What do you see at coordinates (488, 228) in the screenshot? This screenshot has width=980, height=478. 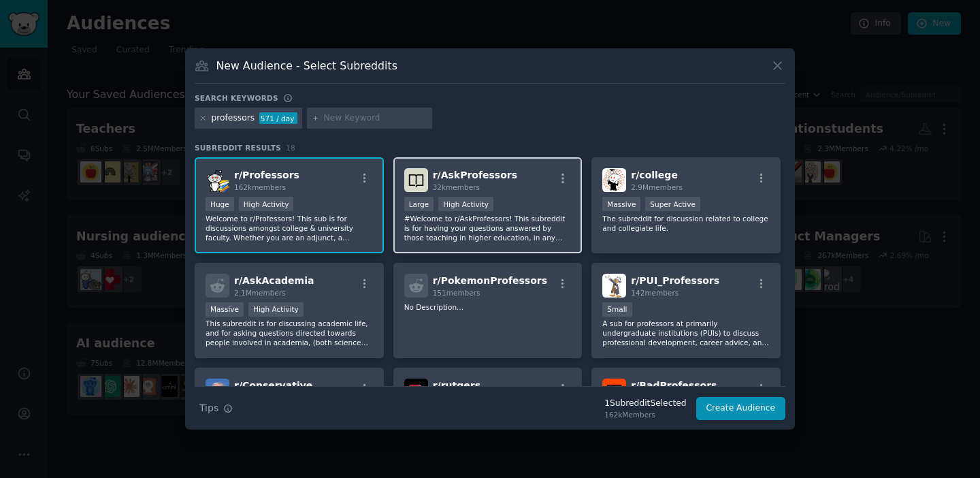 I see `p: #Welcome to r/AskProfessors! This subreddit is for having your questions answered by those teachi...` at bounding box center [488, 228].